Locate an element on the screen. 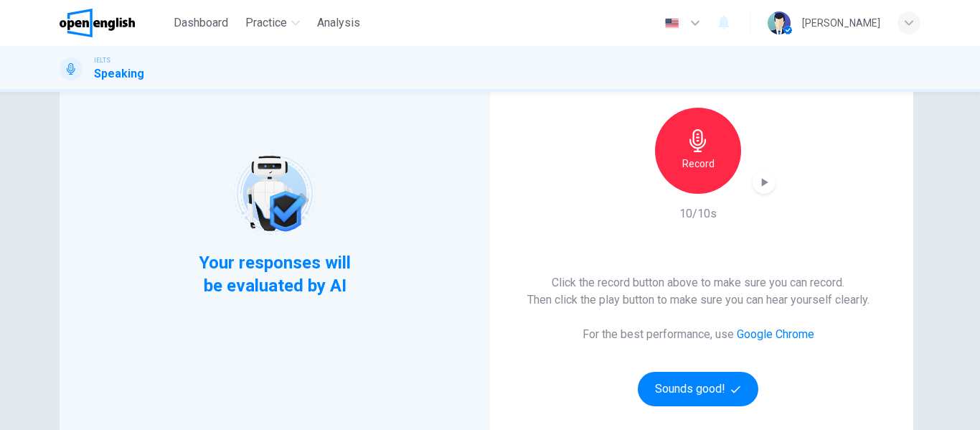  span: Dashboard is located at coordinates (201, 23).